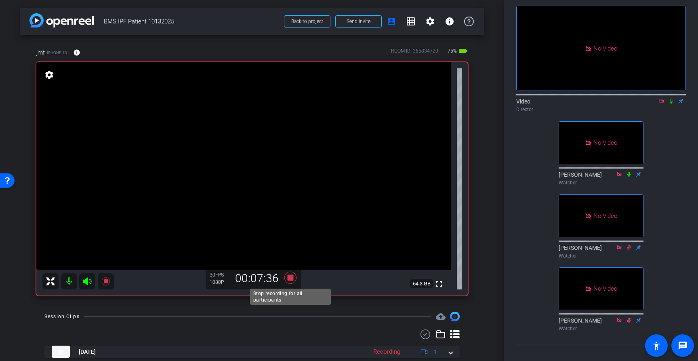  I want to click on div: Session Clips, so click(62, 316).